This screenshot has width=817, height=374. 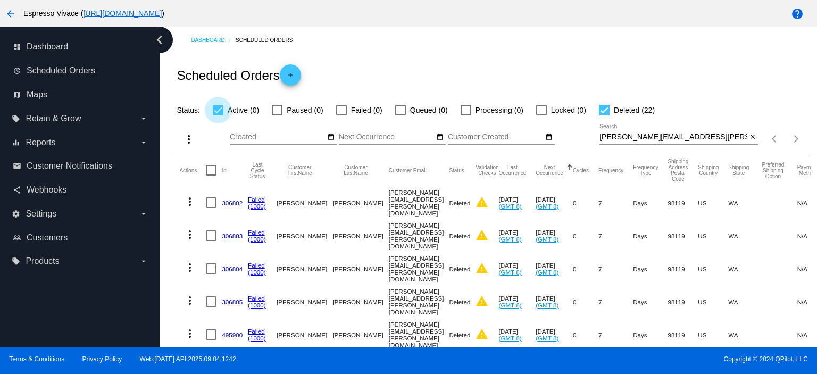 What do you see at coordinates (752, 137) in the screenshot?
I see `button: Clear` at bounding box center [752, 137].